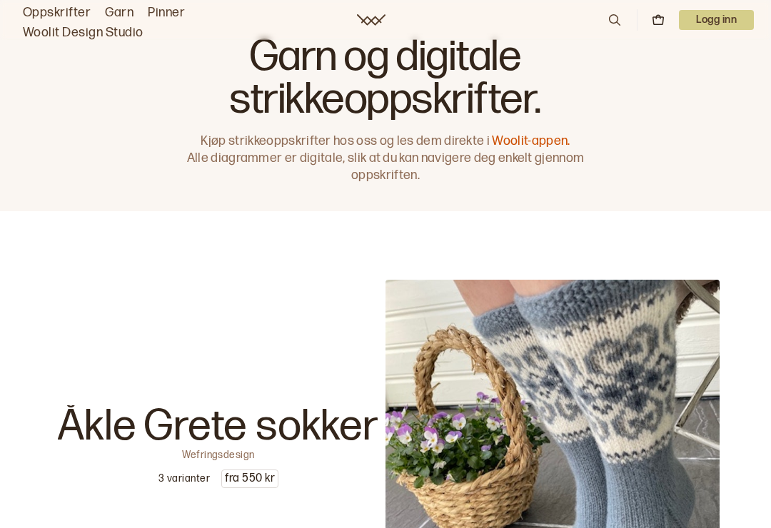  What do you see at coordinates (166, 13) in the screenshot?
I see `a: Pinner` at bounding box center [166, 13].